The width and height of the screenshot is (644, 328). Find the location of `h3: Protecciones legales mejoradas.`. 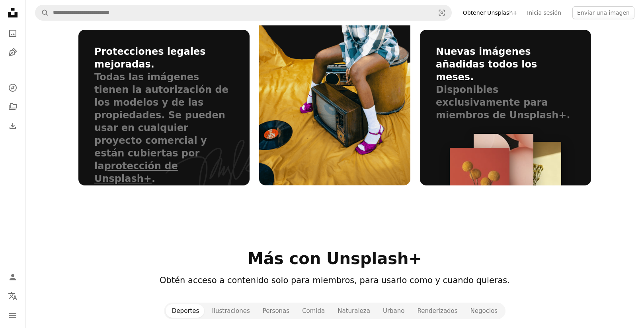

h3: Protecciones legales mejoradas. is located at coordinates (164, 59).